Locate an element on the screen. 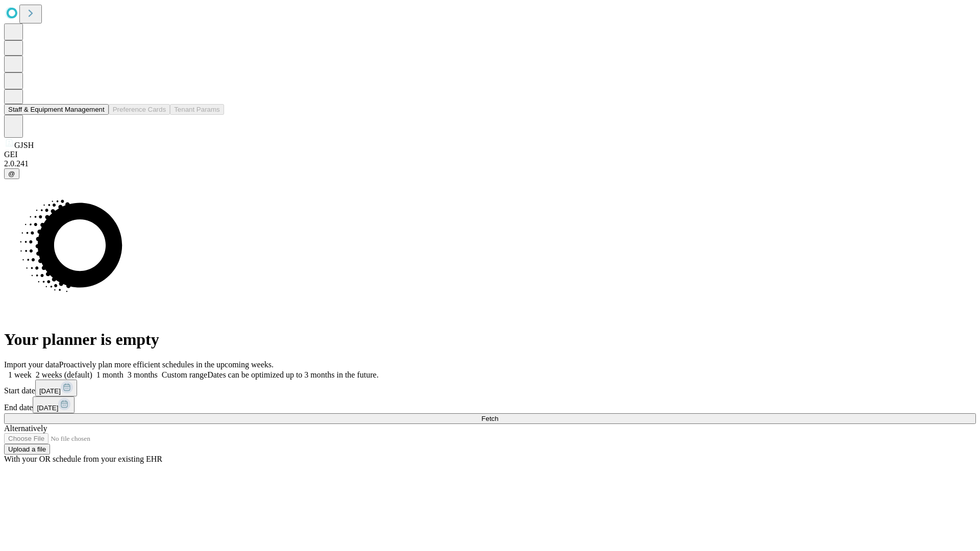 The width and height of the screenshot is (980, 551). div: GEI is located at coordinates (490, 155).